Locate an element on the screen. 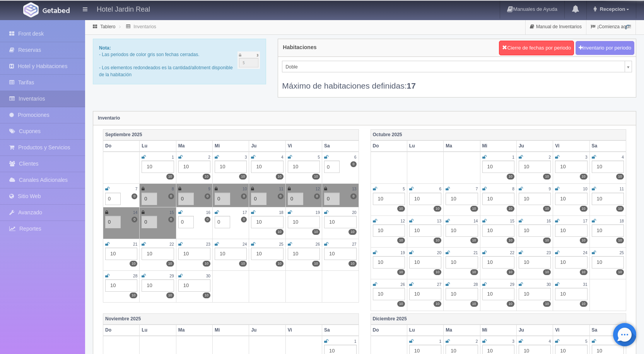 The width and height of the screenshot is (644, 354). a: Tablero is located at coordinates (107, 27).